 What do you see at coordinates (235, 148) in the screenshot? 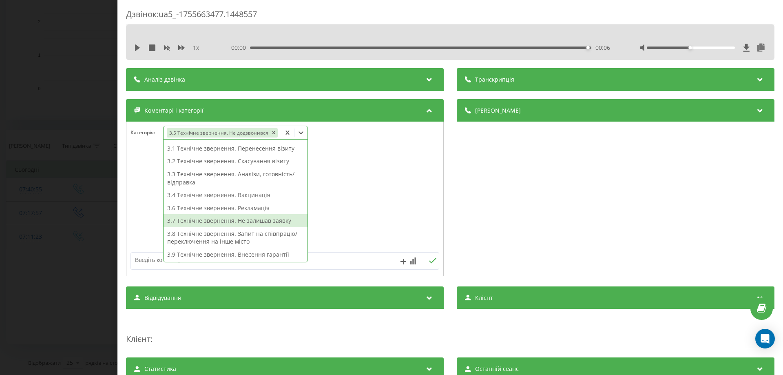
I see `div: 3.1 Технічне звернення. Перенесення візиту` at bounding box center [235, 148].